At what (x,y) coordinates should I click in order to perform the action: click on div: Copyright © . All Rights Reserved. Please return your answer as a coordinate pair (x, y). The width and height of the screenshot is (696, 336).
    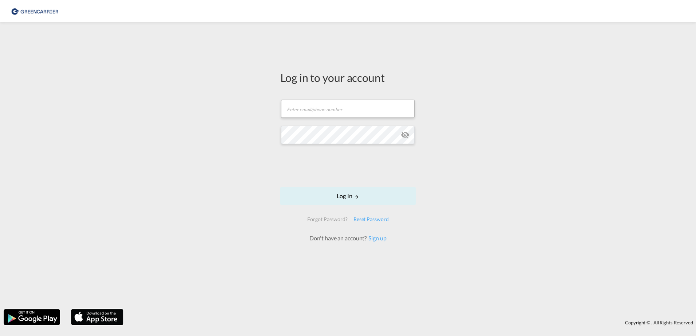
    Looking at the image, I should click on (411, 323).